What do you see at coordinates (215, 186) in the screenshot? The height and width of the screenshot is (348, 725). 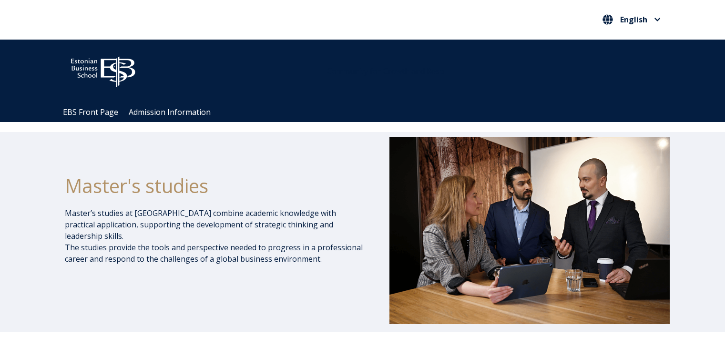 I see `h1: Master's studies` at bounding box center [215, 186].